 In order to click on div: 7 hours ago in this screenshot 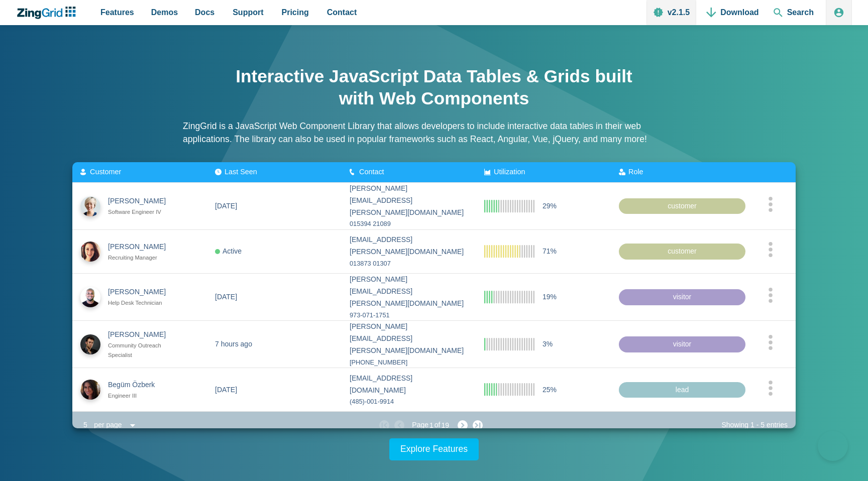, I will do `click(234, 345)`.